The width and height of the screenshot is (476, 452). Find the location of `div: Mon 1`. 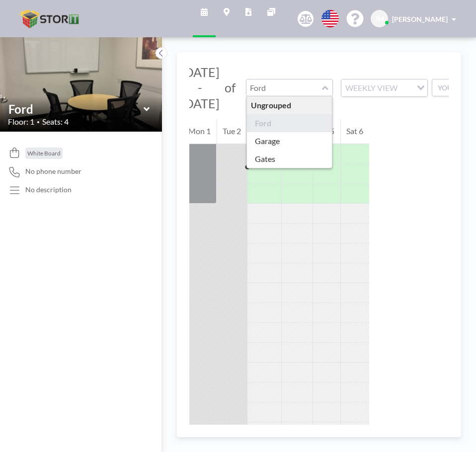

div: Mon 1 is located at coordinates (199, 131).